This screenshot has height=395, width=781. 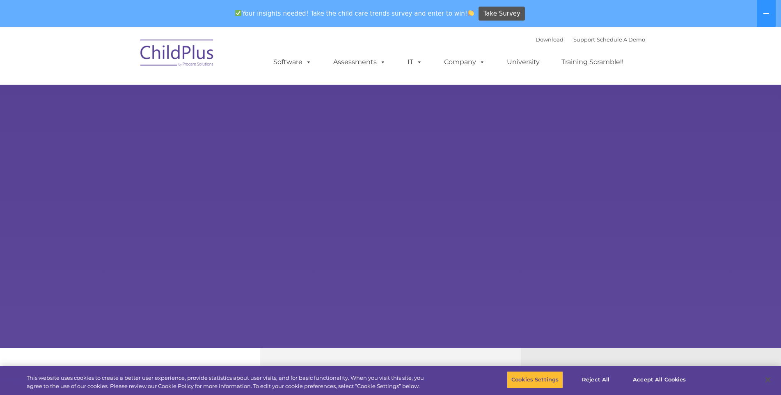 What do you see at coordinates (502, 14) in the screenshot?
I see `span: Take Survey` at bounding box center [502, 14].